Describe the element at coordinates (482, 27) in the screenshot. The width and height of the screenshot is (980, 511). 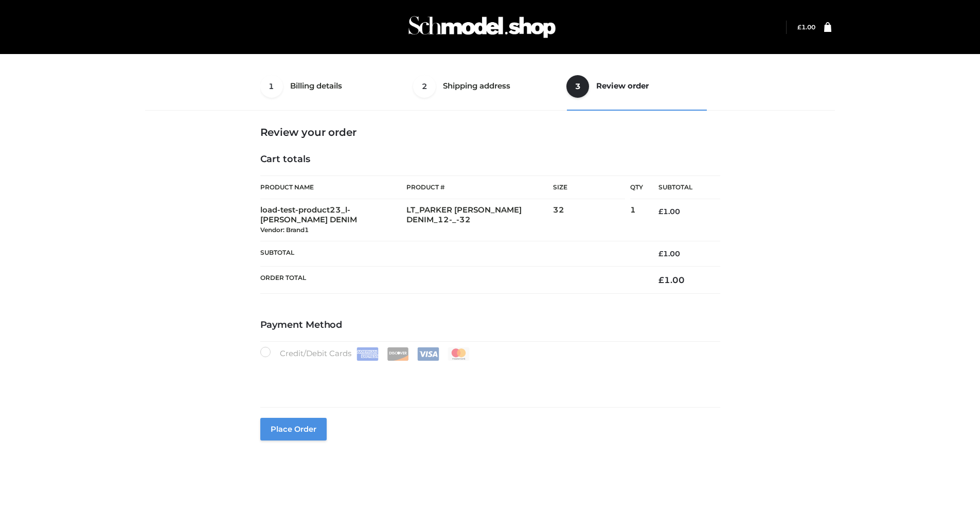
I see `a: Schmodel Admin 964` at that location.